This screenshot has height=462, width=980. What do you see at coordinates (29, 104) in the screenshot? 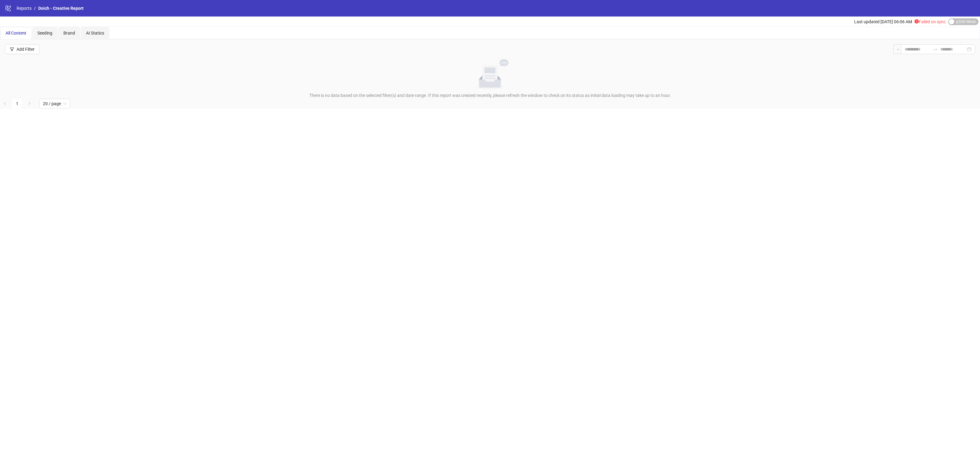
I see `button: right` at bounding box center [29, 104].